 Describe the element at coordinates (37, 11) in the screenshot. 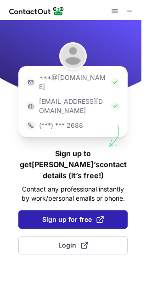

I see `img: ContactOut v5.3.10` at that location.